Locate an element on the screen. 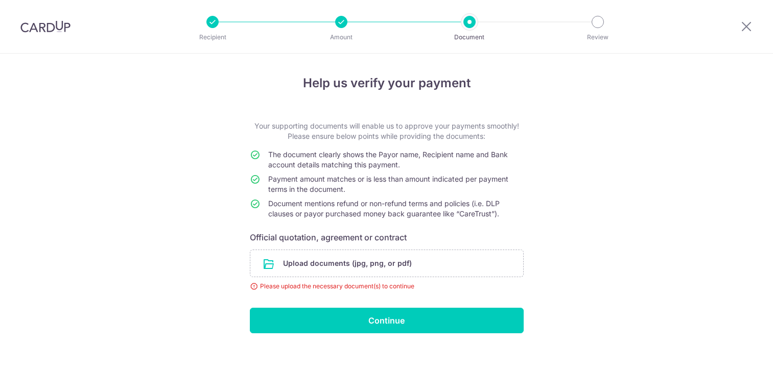 This screenshot has width=773, height=371. p: Amount is located at coordinates (341, 37).